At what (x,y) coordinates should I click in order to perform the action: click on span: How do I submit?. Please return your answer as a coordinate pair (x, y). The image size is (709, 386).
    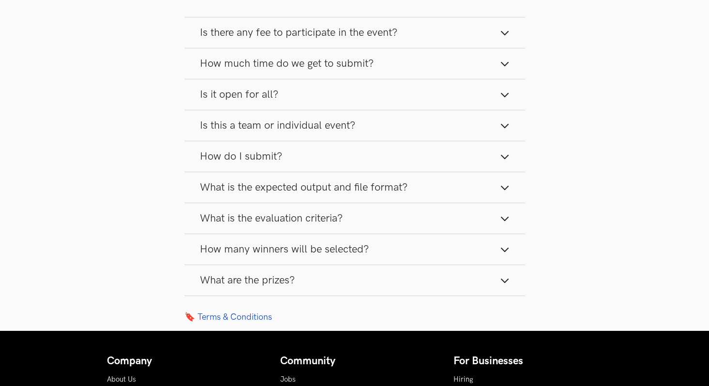
    Looking at the image, I should click on (241, 156).